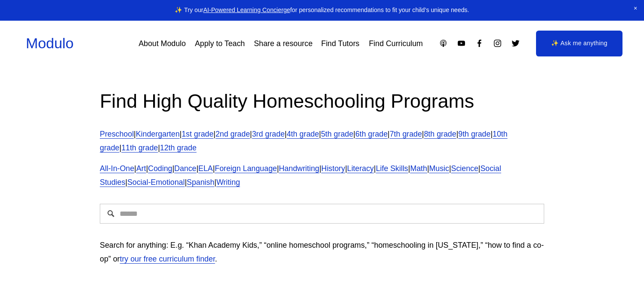 The image size is (644, 299). What do you see at coordinates (479, 43) in the screenshot?
I see `a: Facebook` at bounding box center [479, 43].